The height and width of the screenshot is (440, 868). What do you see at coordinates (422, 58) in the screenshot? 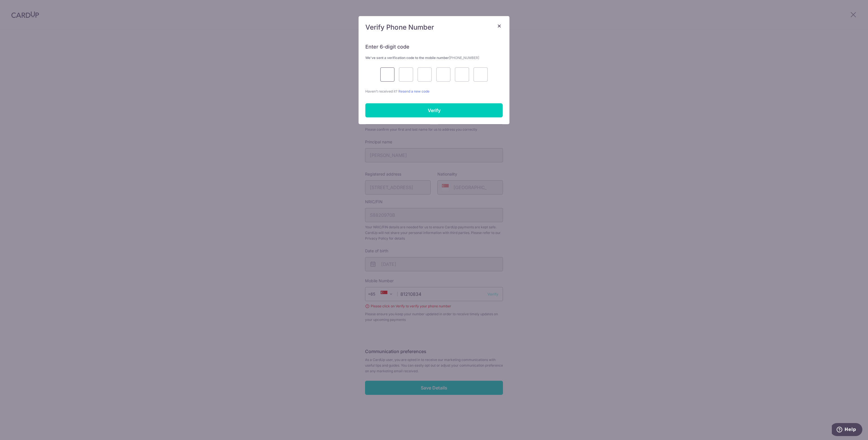
I see `strong: We’ve sent a verification code to the mobile number` at bounding box center [422, 58].